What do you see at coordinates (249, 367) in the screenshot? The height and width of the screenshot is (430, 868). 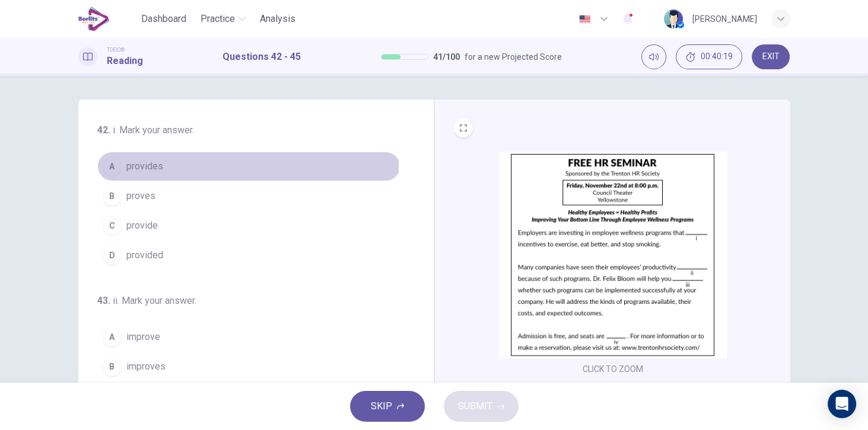 I see `button: Bimproves` at bounding box center [249, 367].